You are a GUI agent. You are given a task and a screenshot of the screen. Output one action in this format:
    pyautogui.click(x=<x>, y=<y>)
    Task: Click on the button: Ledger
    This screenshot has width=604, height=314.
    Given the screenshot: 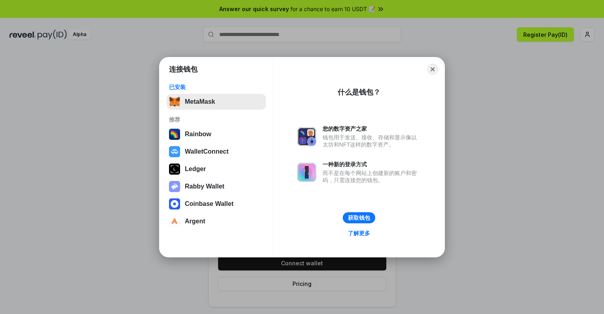 What is the action you would take?
    pyautogui.click(x=216, y=169)
    